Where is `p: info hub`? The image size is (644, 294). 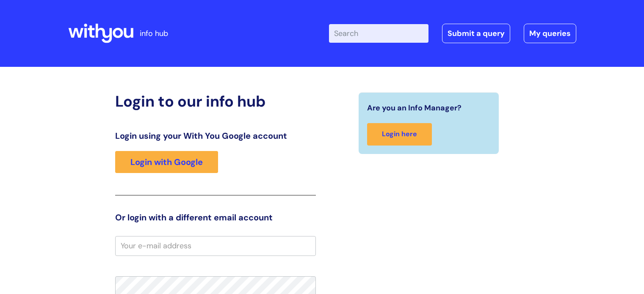
p: info hub is located at coordinates (154, 34).